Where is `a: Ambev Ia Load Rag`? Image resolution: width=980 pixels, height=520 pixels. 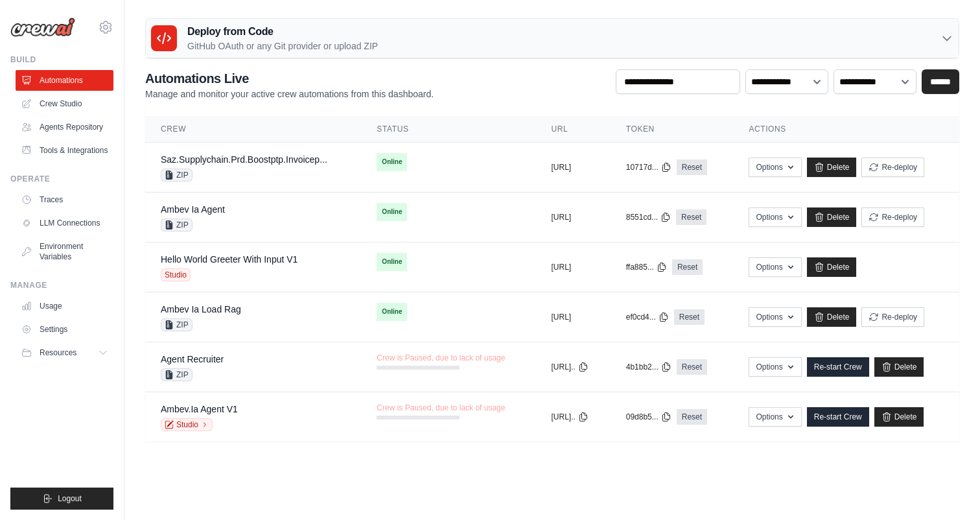 a: Ambev Ia Load Rag is located at coordinates (201, 309).